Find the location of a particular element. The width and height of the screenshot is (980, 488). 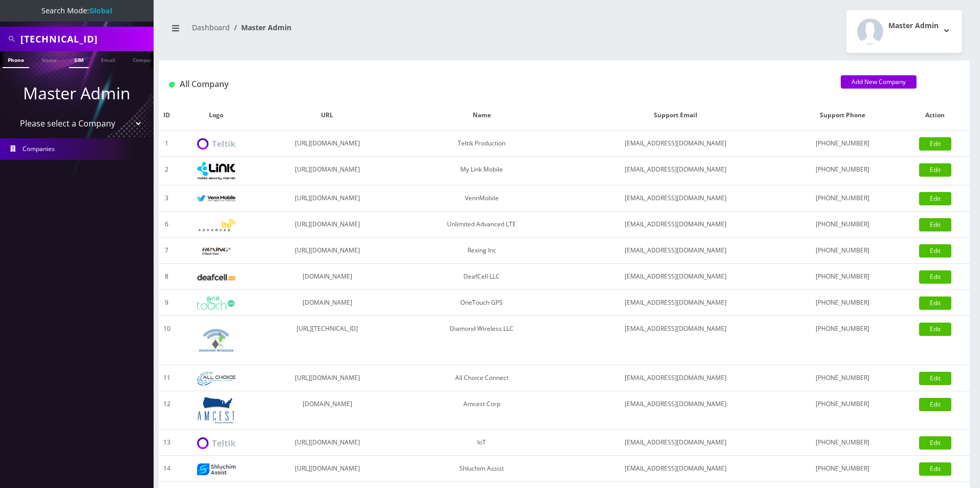

td: 9 is located at coordinates (167, 302).